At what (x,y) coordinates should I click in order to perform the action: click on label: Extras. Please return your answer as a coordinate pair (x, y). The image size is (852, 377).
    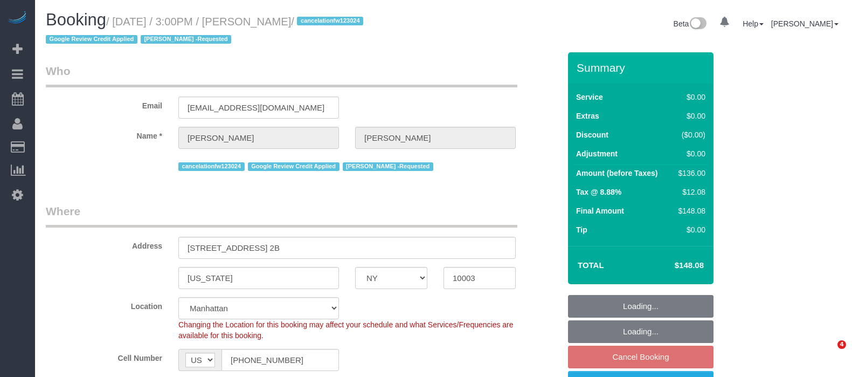
    Looking at the image, I should click on (588, 116).